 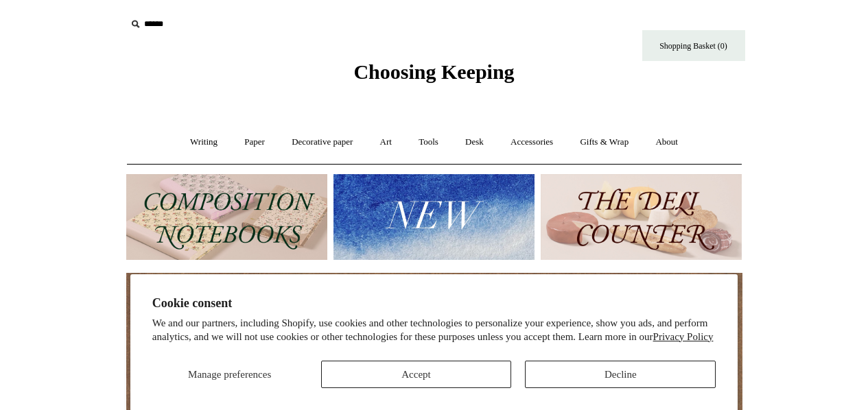 I want to click on img: 202302 Composition ledgers.jpg__PID:69722ee6-fa44-49dd-a067-31375e5d54ec, so click(x=227, y=217).